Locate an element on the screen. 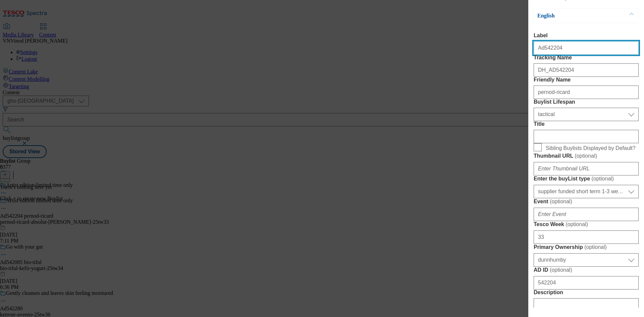  label: Primary Ownership is located at coordinates (586, 247).